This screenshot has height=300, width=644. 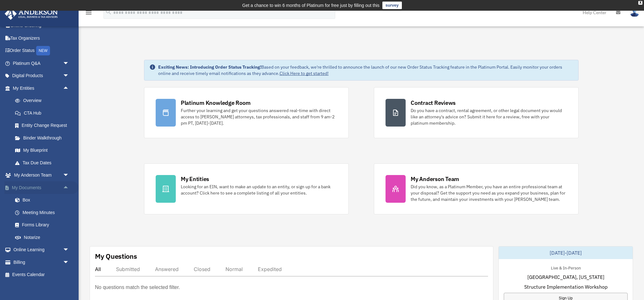 What do you see at coordinates (234, 269) in the screenshot?
I see `div: Normal` at bounding box center [234, 269].